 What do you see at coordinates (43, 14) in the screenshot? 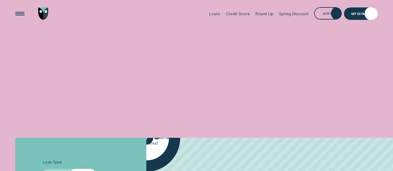
I see `img: Wisr` at bounding box center [43, 14].